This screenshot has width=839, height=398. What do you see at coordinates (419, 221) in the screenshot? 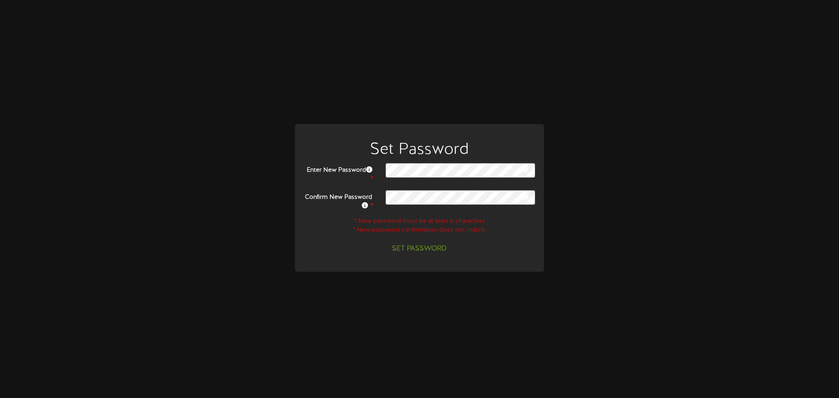
I see `span: * New password must be at least 6 characters` at bounding box center [419, 221].